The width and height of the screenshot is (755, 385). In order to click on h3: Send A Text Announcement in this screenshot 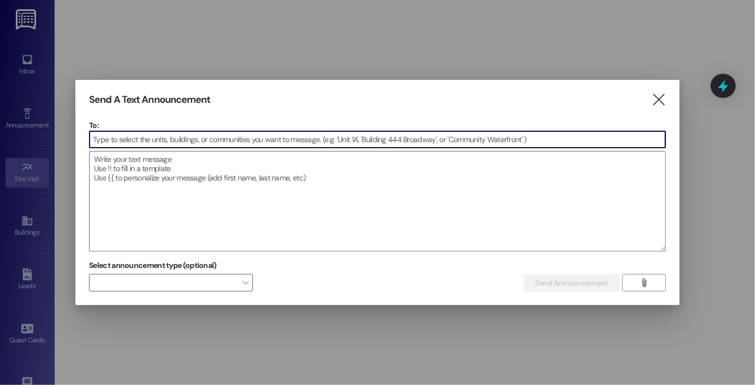, I will do `click(150, 99)`.